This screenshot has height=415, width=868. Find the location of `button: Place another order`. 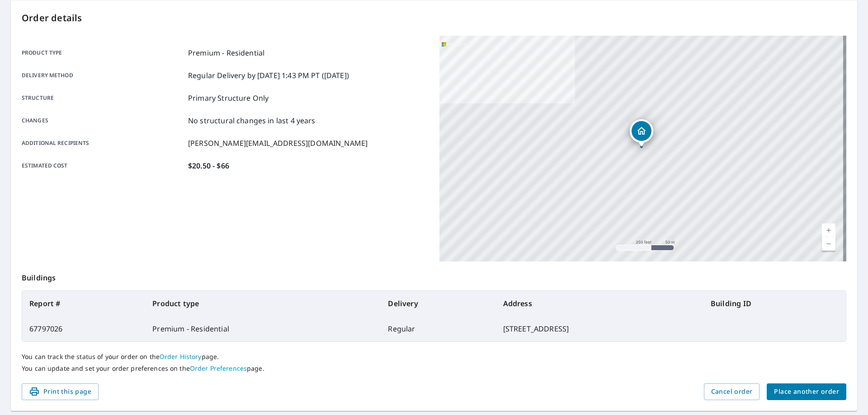

button: Place another order is located at coordinates (807, 392).